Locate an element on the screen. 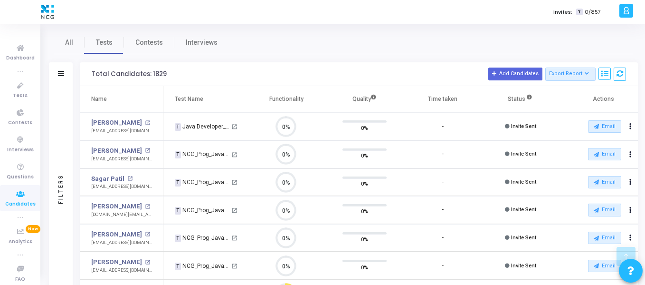 The width and height of the screenshot is (645, 285). span: Candidates is located at coordinates (20, 204).